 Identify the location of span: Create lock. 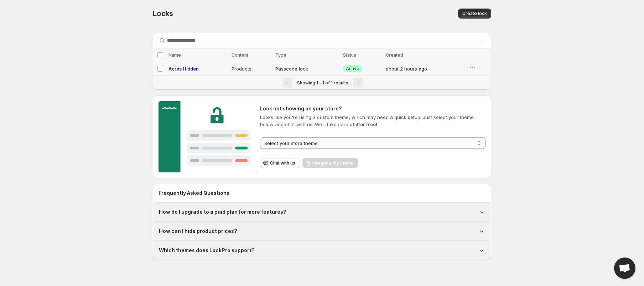
(474, 14).